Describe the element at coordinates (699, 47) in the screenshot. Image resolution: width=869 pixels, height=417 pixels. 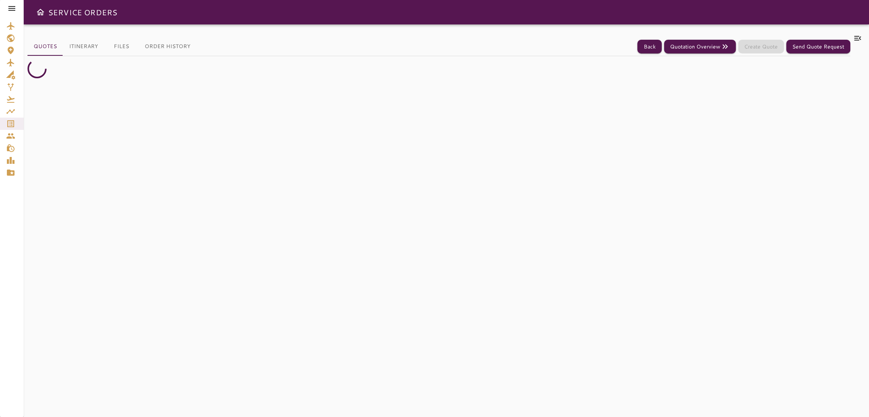
I see `button: Quotation Overview` at that location.